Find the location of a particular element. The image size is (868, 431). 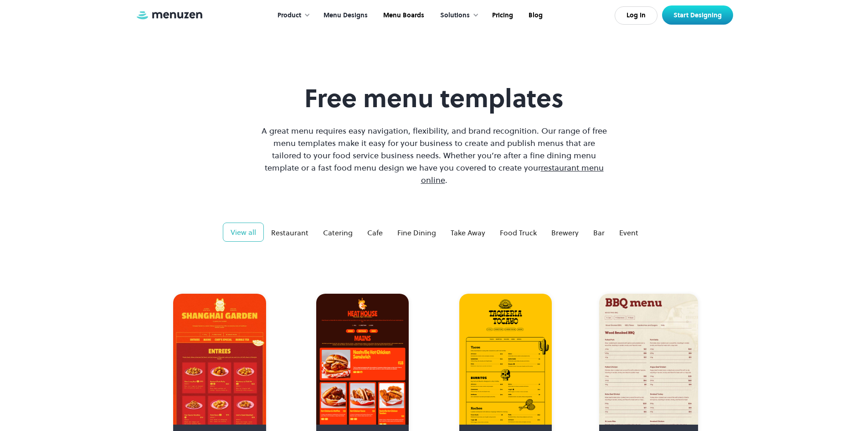

a: Start Designing is located at coordinates (697, 15).